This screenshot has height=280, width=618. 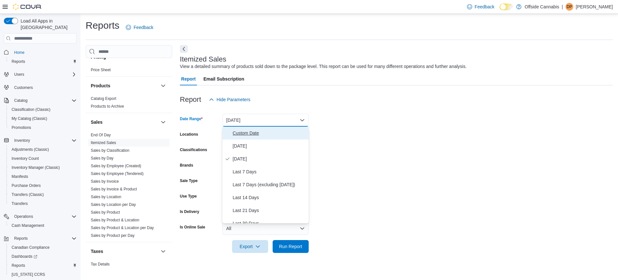 I want to click on a: Sales by Employee (Tendered), so click(x=117, y=173).